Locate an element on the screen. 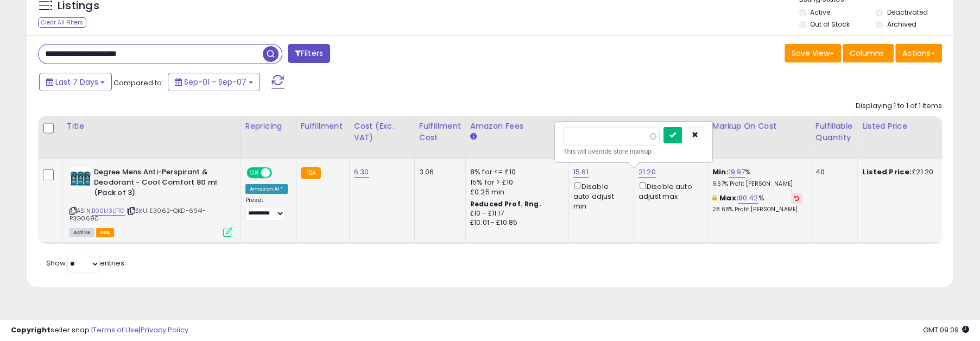  small: FBA is located at coordinates (311, 173).